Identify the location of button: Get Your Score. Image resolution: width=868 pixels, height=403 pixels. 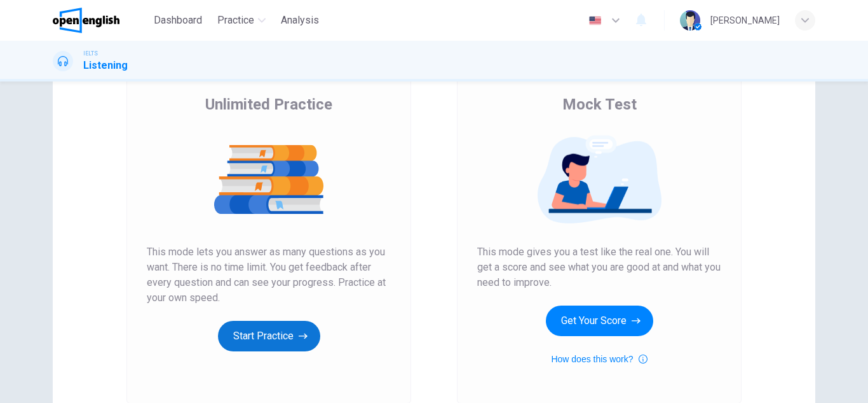
(600, 321).